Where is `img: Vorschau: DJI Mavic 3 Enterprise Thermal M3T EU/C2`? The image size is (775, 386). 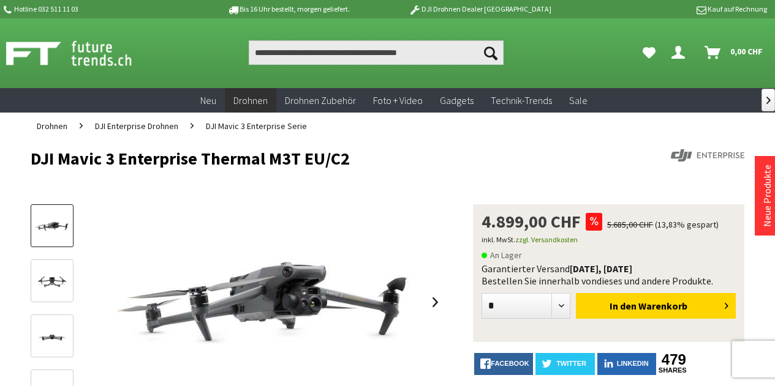
img: Vorschau: DJI Mavic 3 Enterprise Thermal M3T EU/C2 is located at coordinates (52, 227).